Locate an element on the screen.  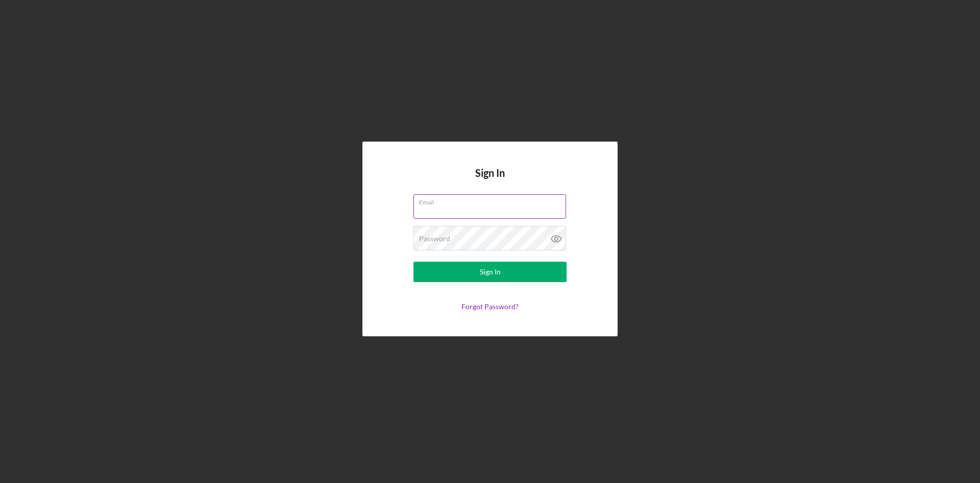
button: Sign In is located at coordinates (490, 272).